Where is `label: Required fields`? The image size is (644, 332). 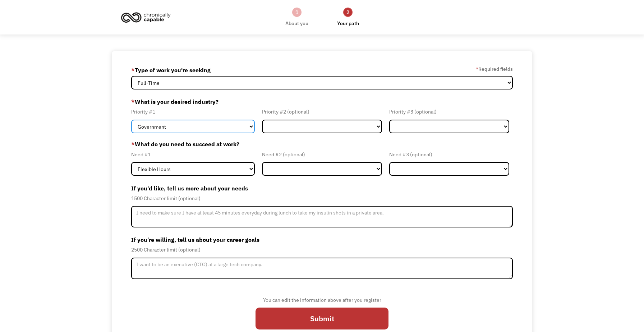 label: Required fields is located at coordinates (494, 69).